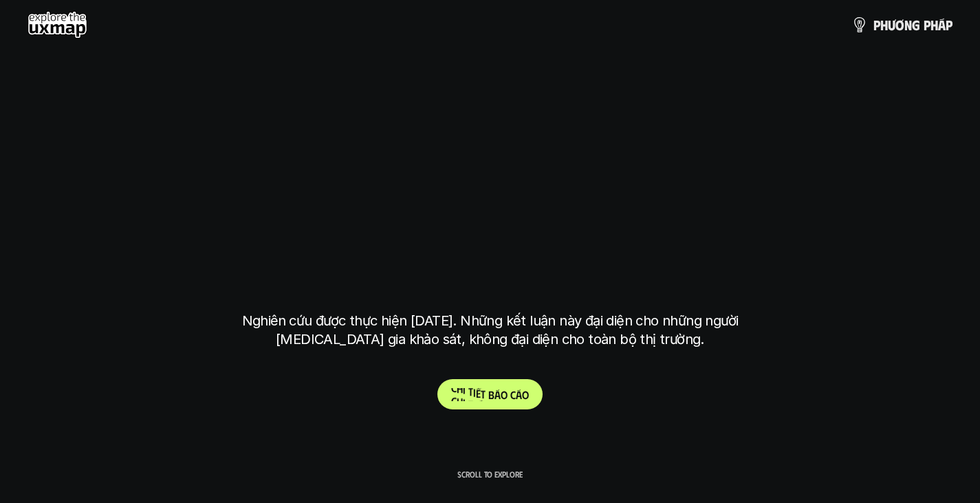 This screenshot has width=980, height=503. What do you see at coordinates (513, 394) in the screenshot?
I see `span: c` at bounding box center [513, 394].